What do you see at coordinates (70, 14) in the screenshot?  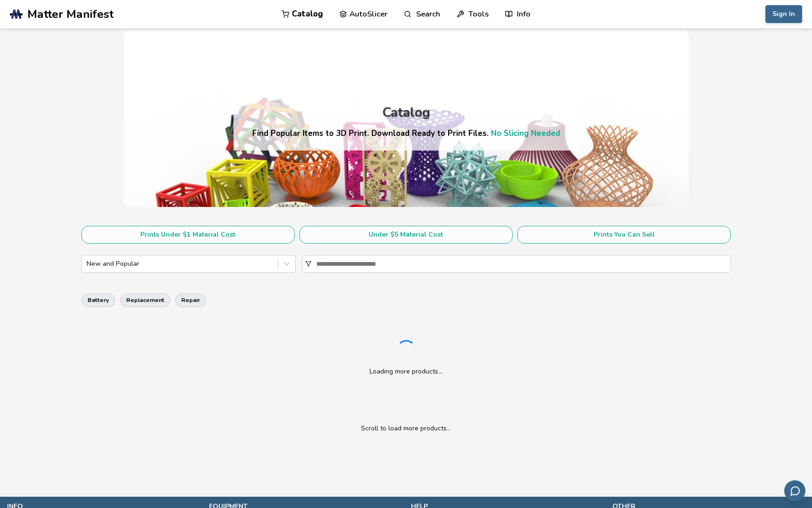 I see `span: Matter Manifest` at bounding box center [70, 14].